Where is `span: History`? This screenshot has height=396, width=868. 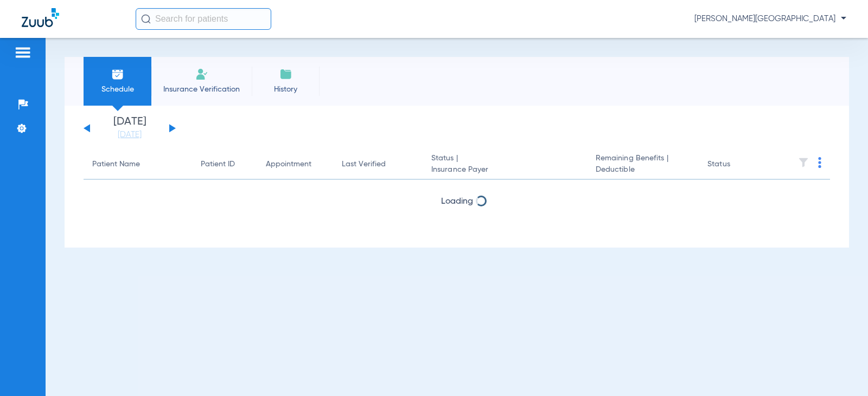
span: History is located at coordinates (285, 89).